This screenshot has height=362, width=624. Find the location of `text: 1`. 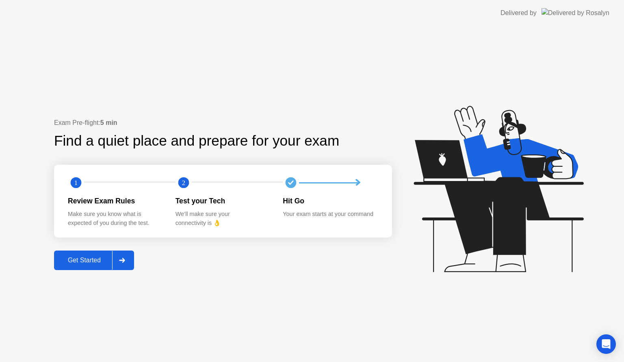

text: 1 is located at coordinates (76, 183).